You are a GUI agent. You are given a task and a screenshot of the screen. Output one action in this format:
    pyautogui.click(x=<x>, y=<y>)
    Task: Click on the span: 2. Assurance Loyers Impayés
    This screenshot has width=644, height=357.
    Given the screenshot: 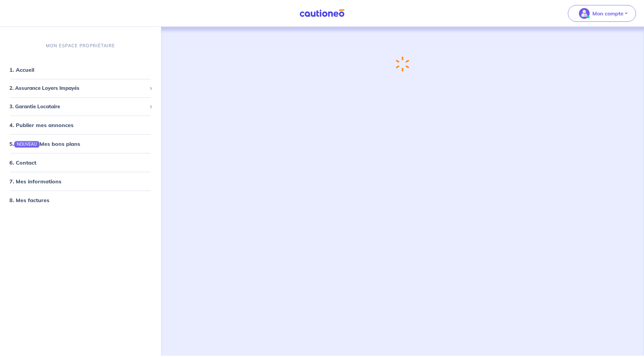 What is the action you would take?
    pyautogui.click(x=78, y=88)
    